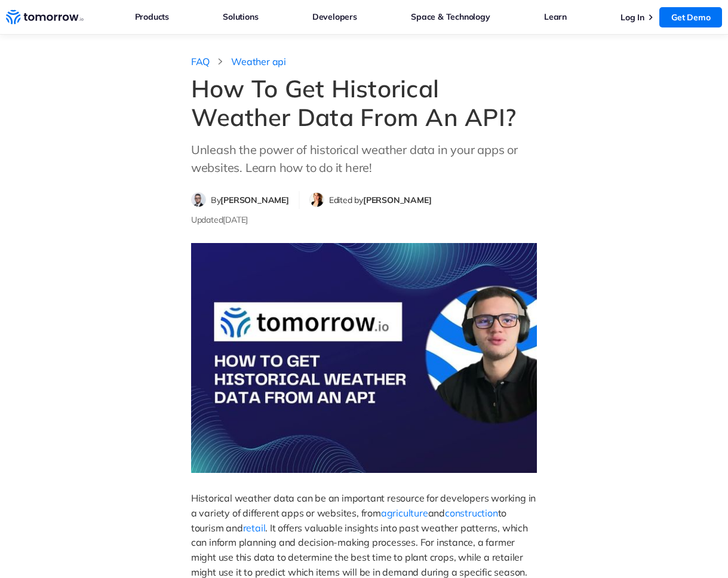  What do you see at coordinates (632, 17) in the screenshot?
I see `a: Log In` at bounding box center [632, 17].